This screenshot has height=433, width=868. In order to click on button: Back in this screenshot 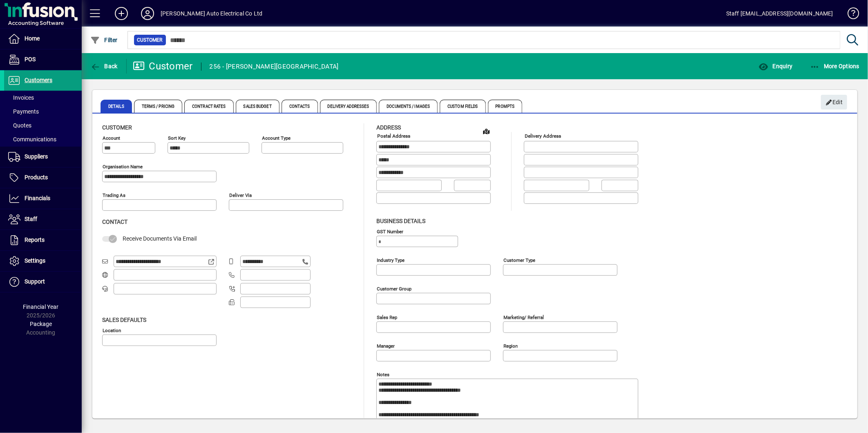, I will do `click(104, 66)`.